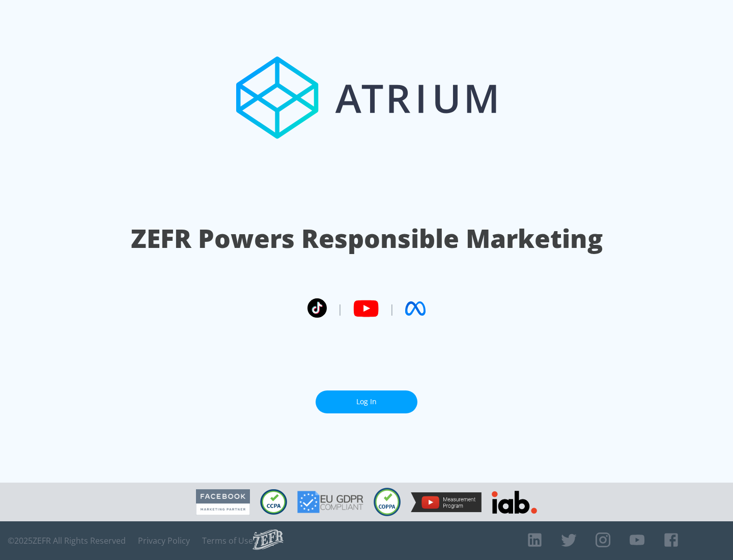 The height and width of the screenshot is (560, 733). Describe the element at coordinates (227, 540) in the screenshot. I see `a: Terms of Use` at that location.